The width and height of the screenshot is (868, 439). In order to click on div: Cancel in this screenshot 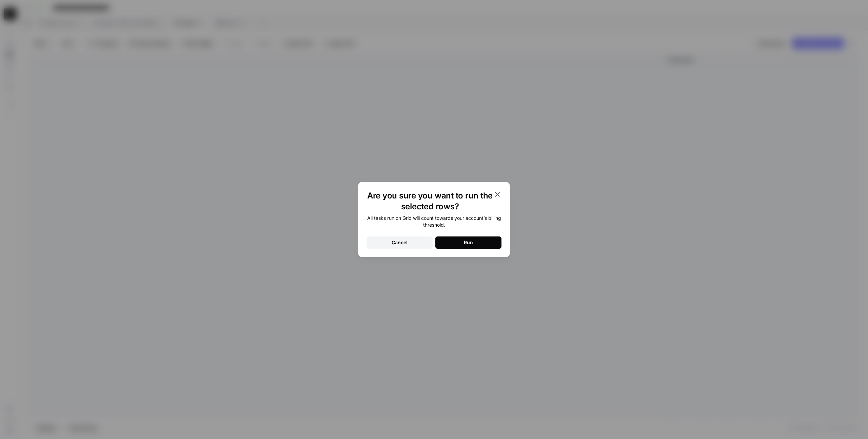, I will do `click(400, 242)`.